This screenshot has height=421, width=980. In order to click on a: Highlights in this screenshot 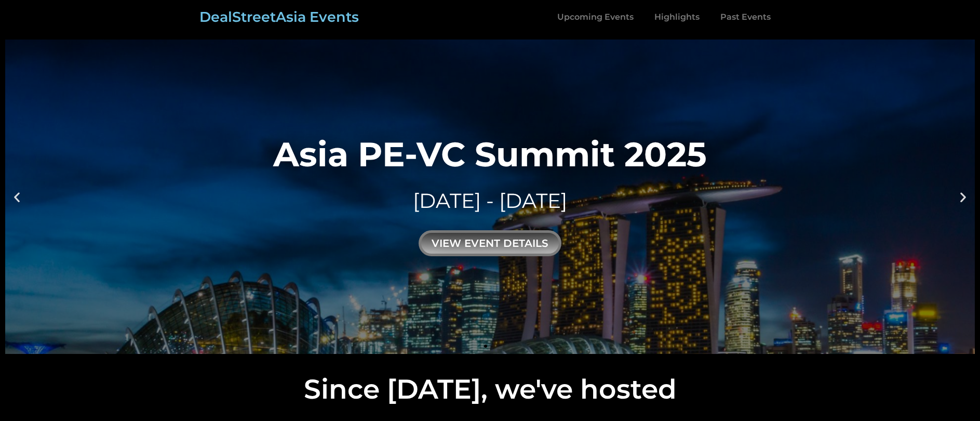, I will do `click(677, 17)`.